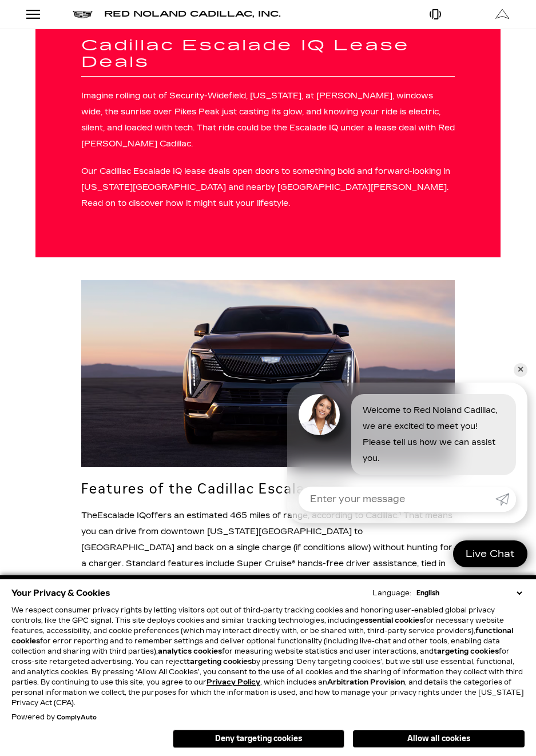 This screenshot has height=756, width=536. Describe the element at coordinates (469, 593) in the screenshot. I see `select: Language Select` at that location.